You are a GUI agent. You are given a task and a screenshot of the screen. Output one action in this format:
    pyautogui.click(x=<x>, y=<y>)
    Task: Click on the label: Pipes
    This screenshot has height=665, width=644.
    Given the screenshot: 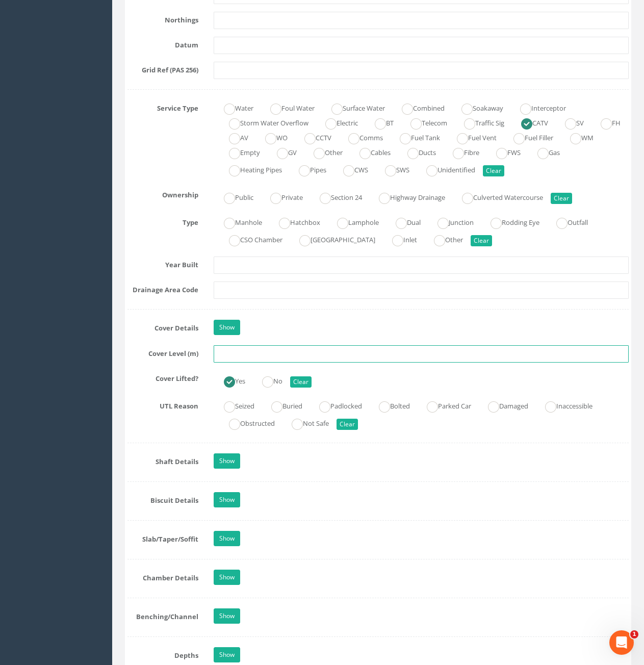 What is the action you would take?
    pyautogui.click(x=307, y=169)
    